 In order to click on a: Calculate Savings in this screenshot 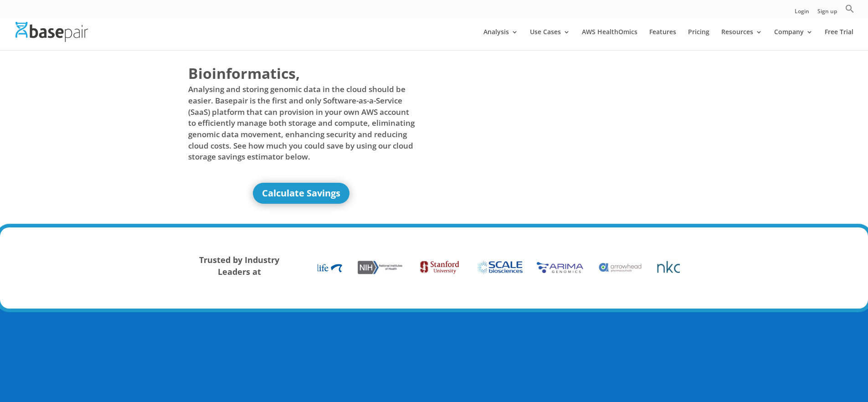, I will do `click(301, 193)`.